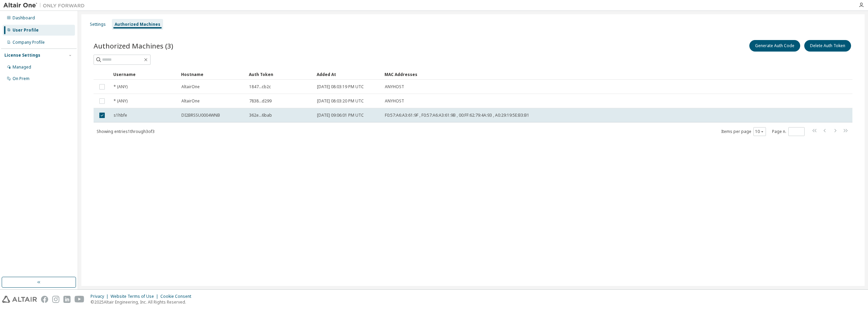 This screenshot has width=868, height=309. What do you see at coordinates (100, 297) in the screenshot?
I see `div: Privacy` at bounding box center [100, 297].